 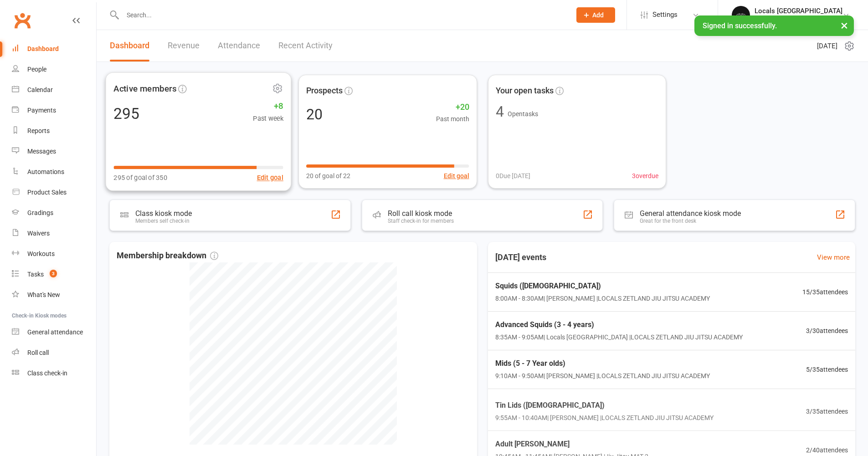 What do you see at coordinates (596, 15) in the screenshot?
I see `button: Add` at bounding box center [596, 15].